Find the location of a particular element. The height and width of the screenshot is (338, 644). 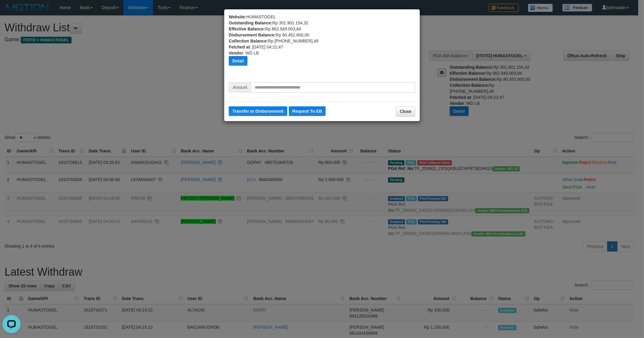

button: Open LiveChat chat widget is located at coordinates (11, 11).